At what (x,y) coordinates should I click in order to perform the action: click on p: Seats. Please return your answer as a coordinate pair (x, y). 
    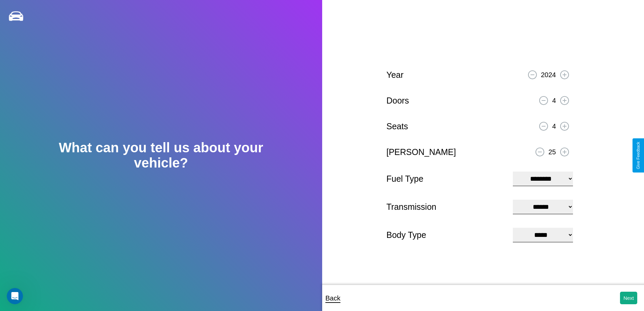
    Looking at the image, I should click on (397, 126).